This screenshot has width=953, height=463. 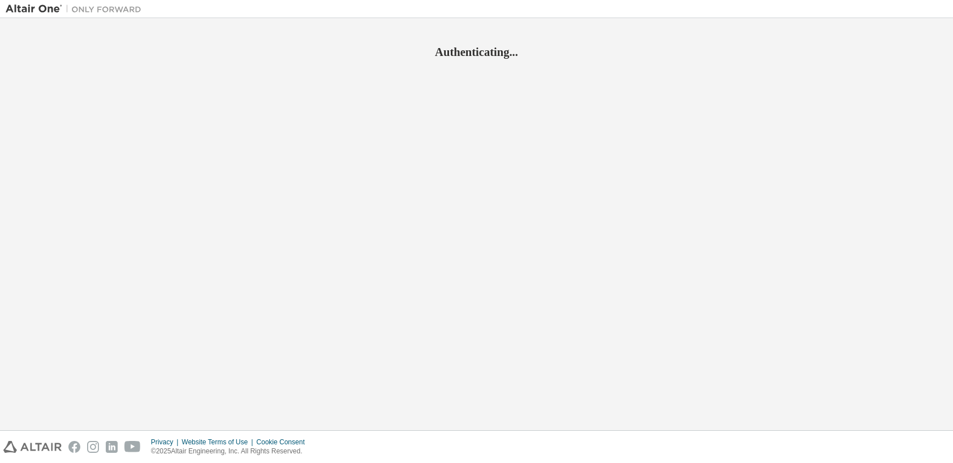 What do you see at coordinates (166, 442) in the screenshot?
I see `div: Privacy` at bounding box center [166, 442].